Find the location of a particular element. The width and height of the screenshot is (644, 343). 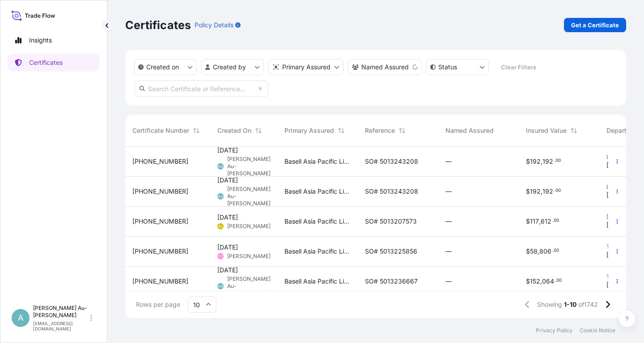

p: Primary Assured is located at coordinates (307, 67).